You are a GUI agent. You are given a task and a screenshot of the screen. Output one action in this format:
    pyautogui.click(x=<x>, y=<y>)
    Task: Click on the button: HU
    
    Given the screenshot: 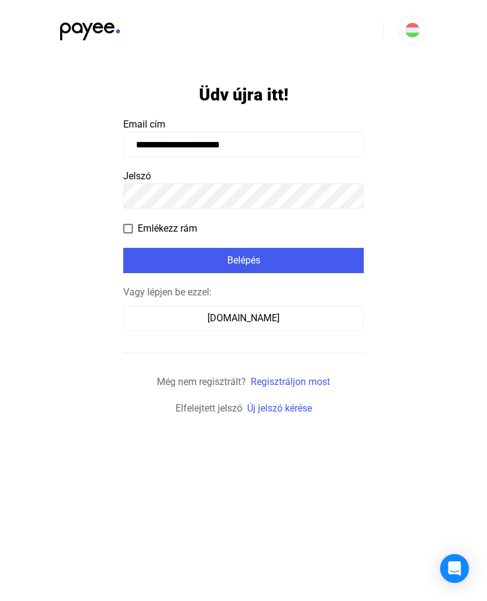 What is the action you would take?
    pyautogui.click(x=413, y=30)
    